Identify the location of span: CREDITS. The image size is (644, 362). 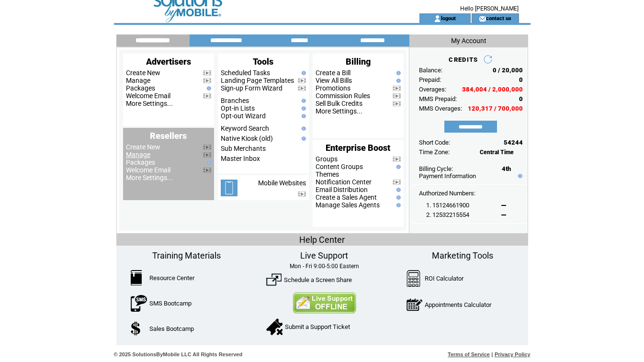
(463, 60).